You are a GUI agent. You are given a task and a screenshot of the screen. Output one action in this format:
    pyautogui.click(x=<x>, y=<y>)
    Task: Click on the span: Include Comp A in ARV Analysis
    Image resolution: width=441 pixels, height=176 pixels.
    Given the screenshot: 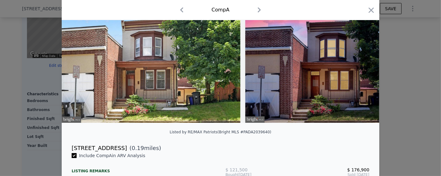 What is the action you would take?
    pyautogui.click(x=112, y=156)
    